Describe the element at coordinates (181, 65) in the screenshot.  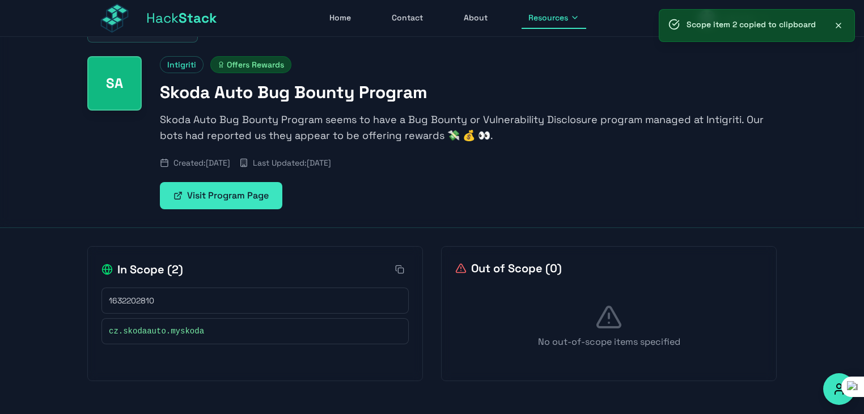
I see `span: Intigriti` at that location.